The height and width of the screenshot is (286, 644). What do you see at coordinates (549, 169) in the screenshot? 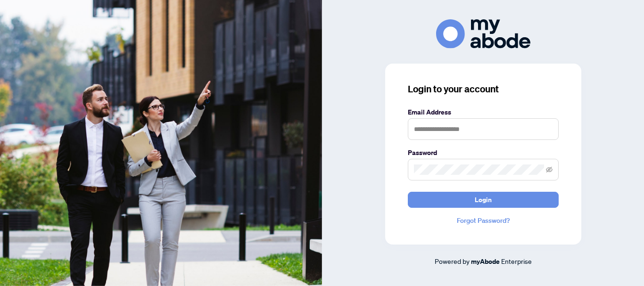
I see `span: eye-invisible` at bounding box center [549, 169].